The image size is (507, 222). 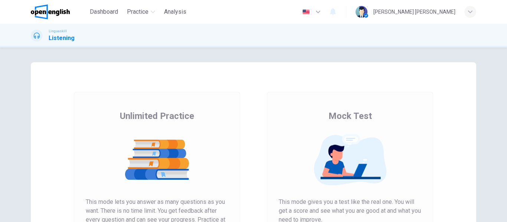 What do you see at coordinates (175, 12) in the screenshot?
I see `a: Analysis` at bounding box center [175, 12].